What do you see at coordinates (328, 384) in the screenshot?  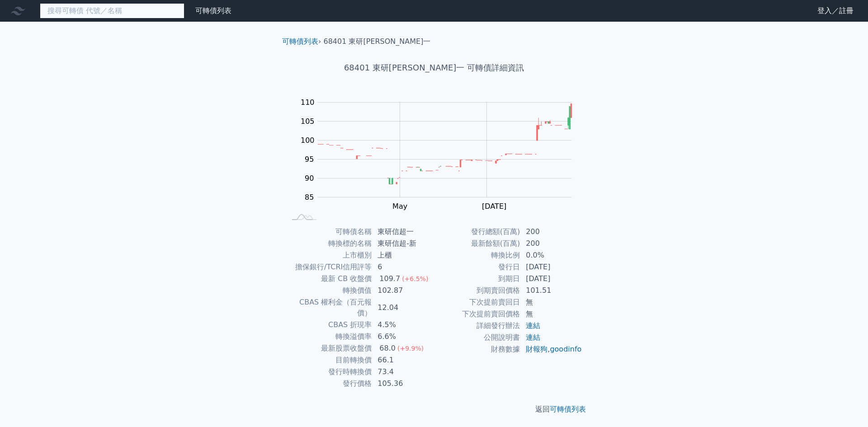 I see `td: 發行價格` at bounding box center [328, 384].